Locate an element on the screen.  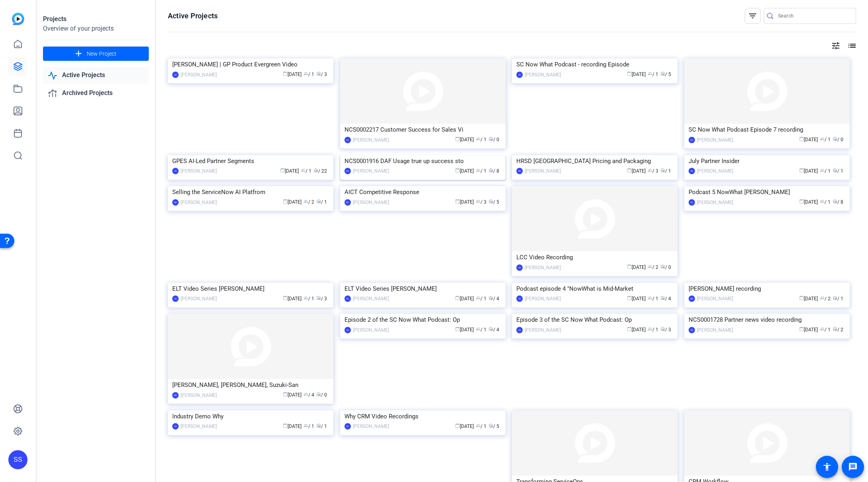
span: / 4 is located at coordinates (308, 395).